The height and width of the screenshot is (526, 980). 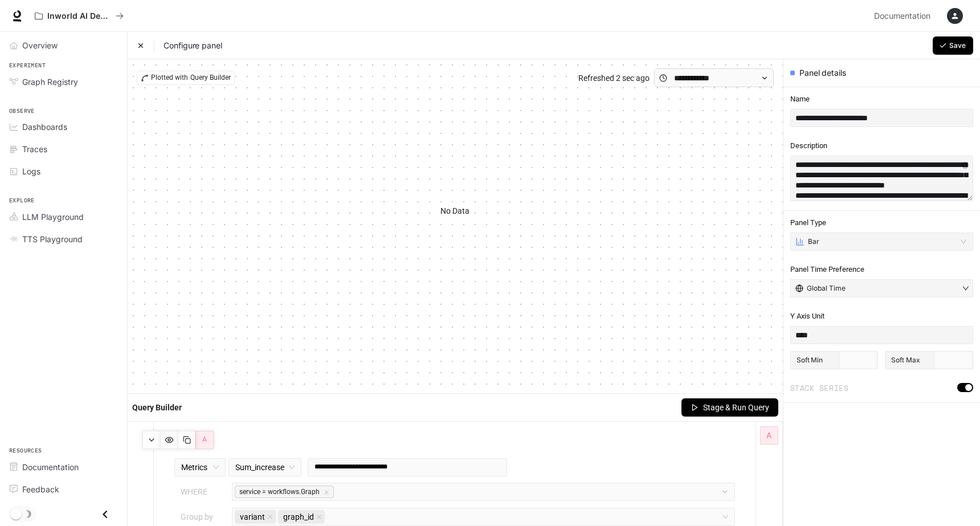 What do you see at coordinates (45, 127) in the screenshot?
I see `span: Dashboards` at bounding box center [45, 127].